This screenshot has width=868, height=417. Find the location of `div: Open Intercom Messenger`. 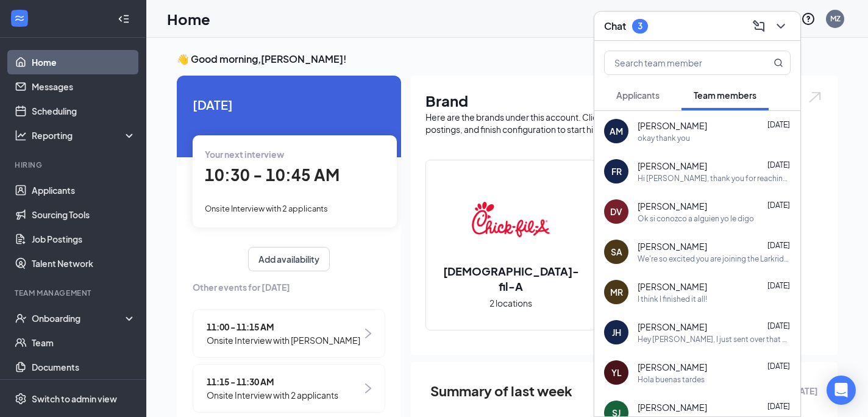

div: Open Intercom Messenger is located at coordinates (841, 390).